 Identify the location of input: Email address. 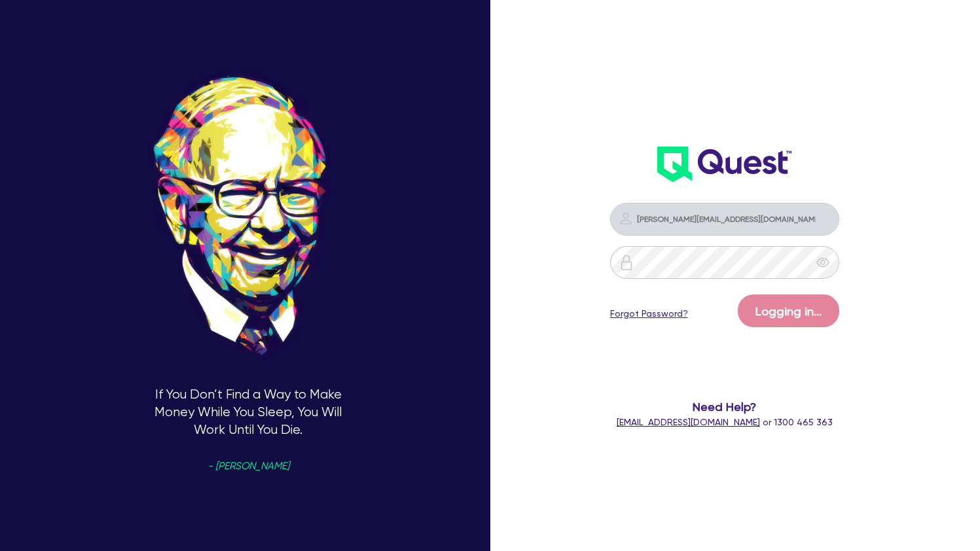
(725, 219).